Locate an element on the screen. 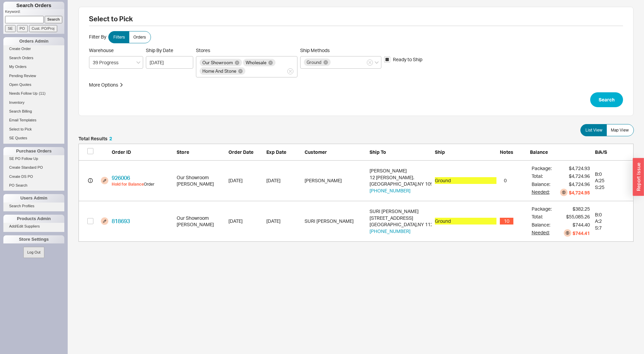 This screenshot has width=644, height=354. div: A: 2 is located at coordinates (612, 221).